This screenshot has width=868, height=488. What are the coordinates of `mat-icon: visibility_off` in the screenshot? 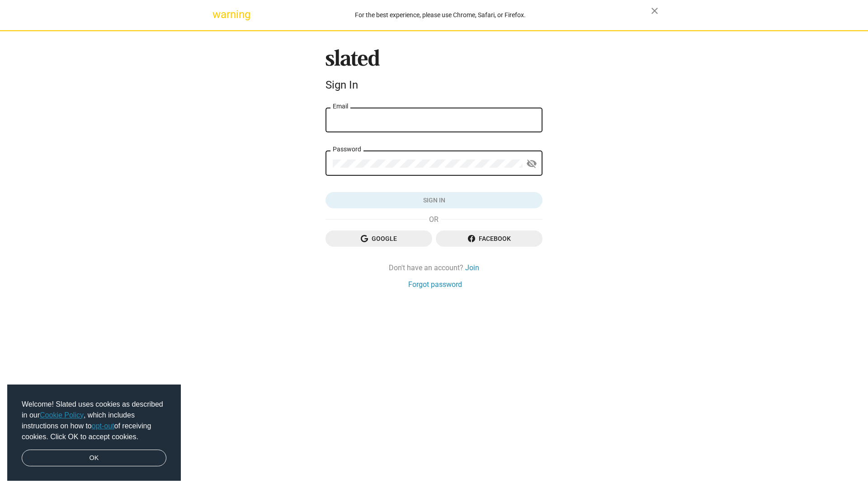 It's located at (532, 164).